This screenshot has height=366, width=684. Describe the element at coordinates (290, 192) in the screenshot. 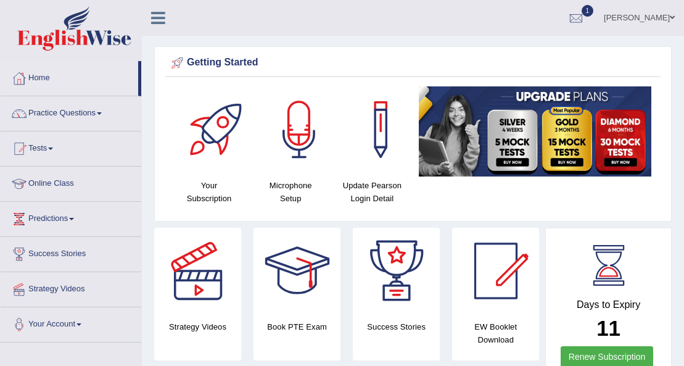

I see `h4: Microphone Setup` at that location.